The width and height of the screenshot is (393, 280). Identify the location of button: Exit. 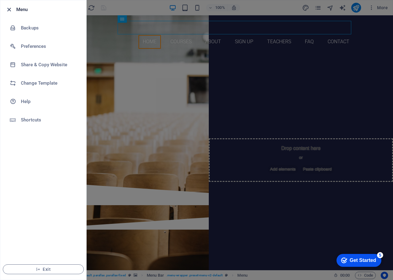
(43, 269).